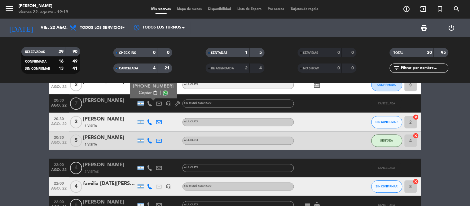  Describe the element at coordinates (430, 53) in the screenshot. I see `strong: 30` at that location.